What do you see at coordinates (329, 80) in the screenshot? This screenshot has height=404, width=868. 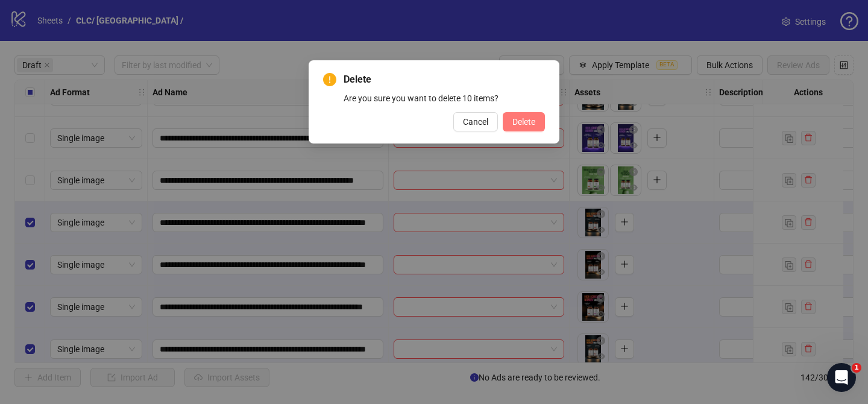 I see `span: exclamation-circle` at bounding box center [329, 80].